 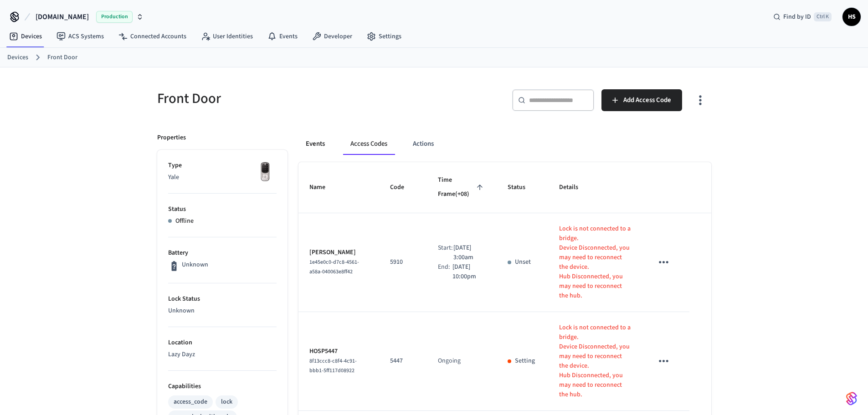 What do you see at coordinates (222, 386) in the screenshot?
I see `p: Capabilities` at bounding box center [222, 386].